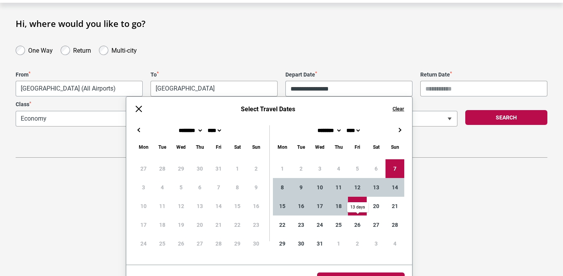  I want to click on div: 27, so click(376, 225).